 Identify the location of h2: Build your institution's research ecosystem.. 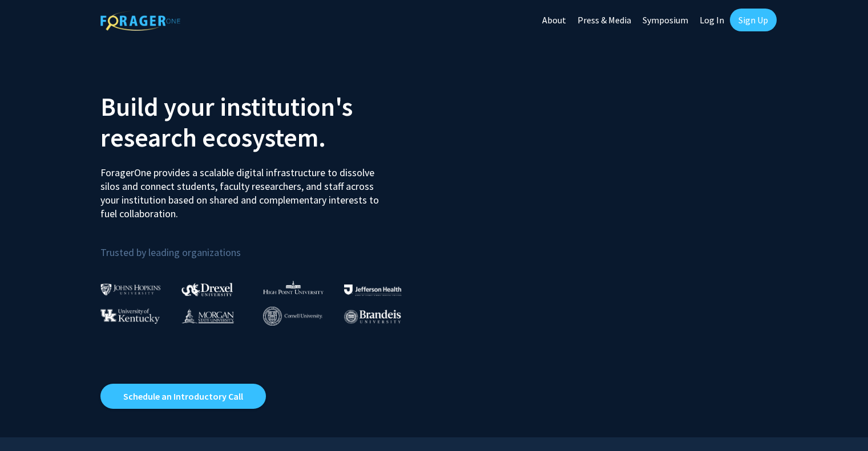
(263, 122).